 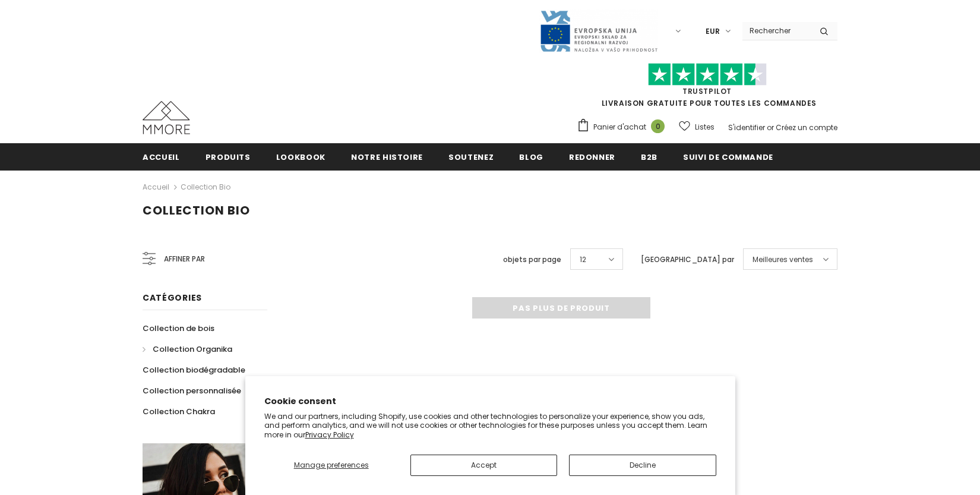 I want to click on a: Collection Organika, so click(x=187, y=349).